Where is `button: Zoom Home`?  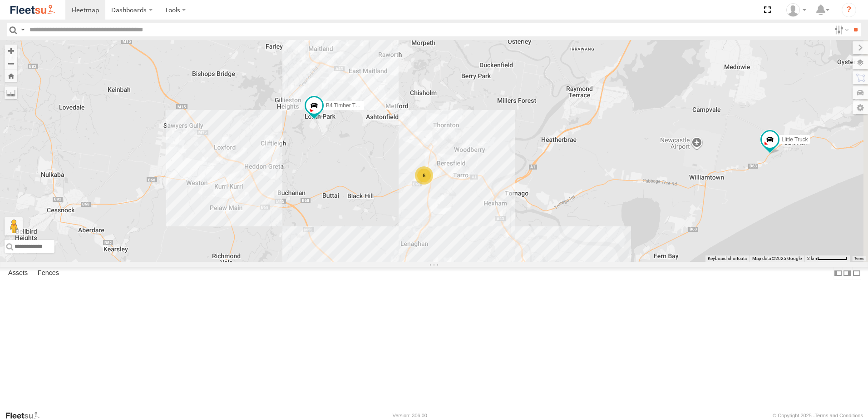
button: Zoom Home is located at coordinates (11, 75).